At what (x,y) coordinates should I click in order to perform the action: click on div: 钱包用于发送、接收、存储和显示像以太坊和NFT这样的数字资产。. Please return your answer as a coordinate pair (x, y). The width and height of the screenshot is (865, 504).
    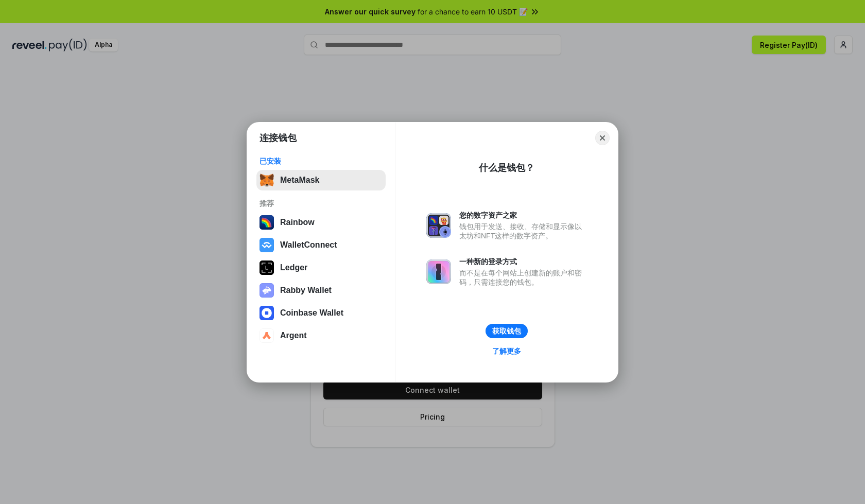
    Looking at the image, I should click on (523, 231).